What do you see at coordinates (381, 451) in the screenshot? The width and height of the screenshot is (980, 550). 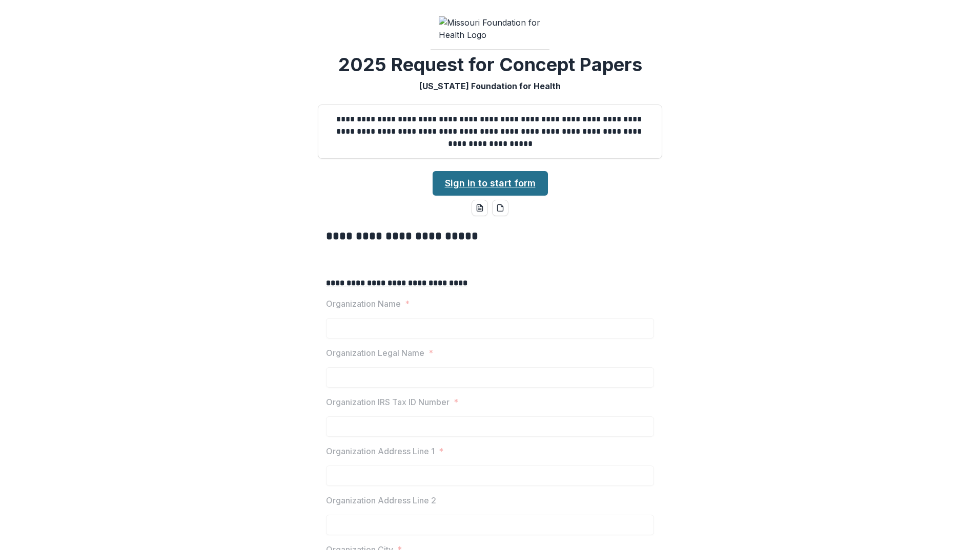 I see `p: Organization Address Line 1` at bounding box center [381, 451].